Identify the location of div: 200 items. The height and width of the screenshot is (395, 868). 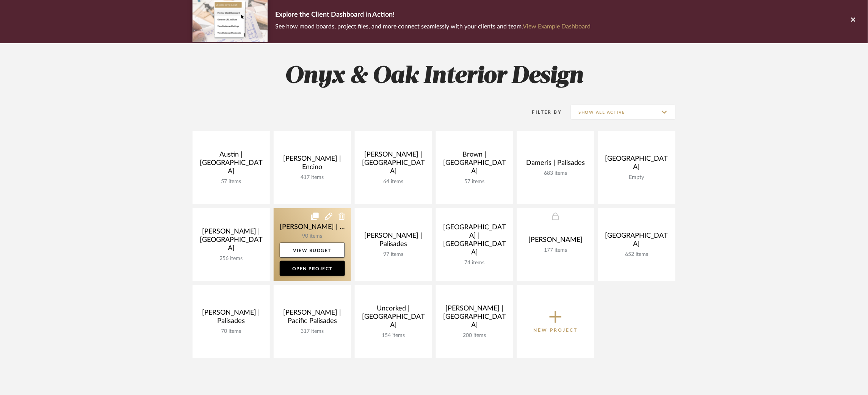
(475, 336).